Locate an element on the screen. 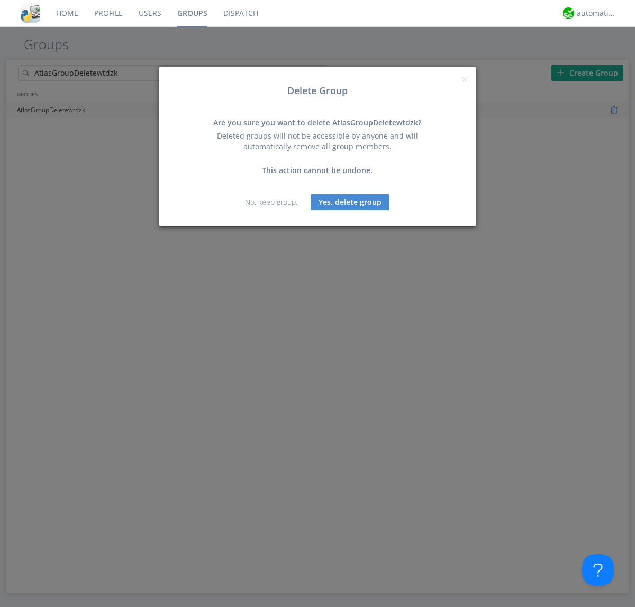 The height and width of the screenshot is (607, 635). img: d2d01cd9b4174d08988066c6d424eccd is located at coordinates (568, 13).